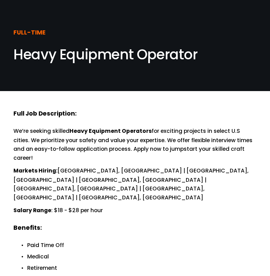 The image size is (270, 276). I want to click on p: Retirement, so click(142, 267).